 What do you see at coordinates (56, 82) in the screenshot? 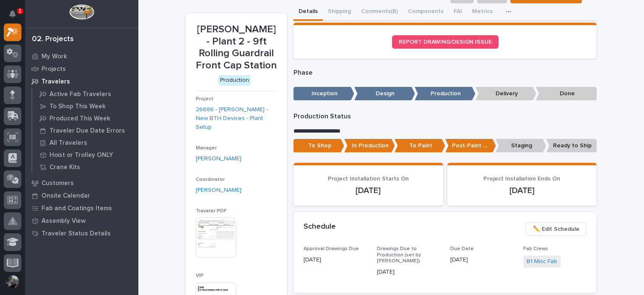
I see `p: Travelers` at bounding box center [56, 82].